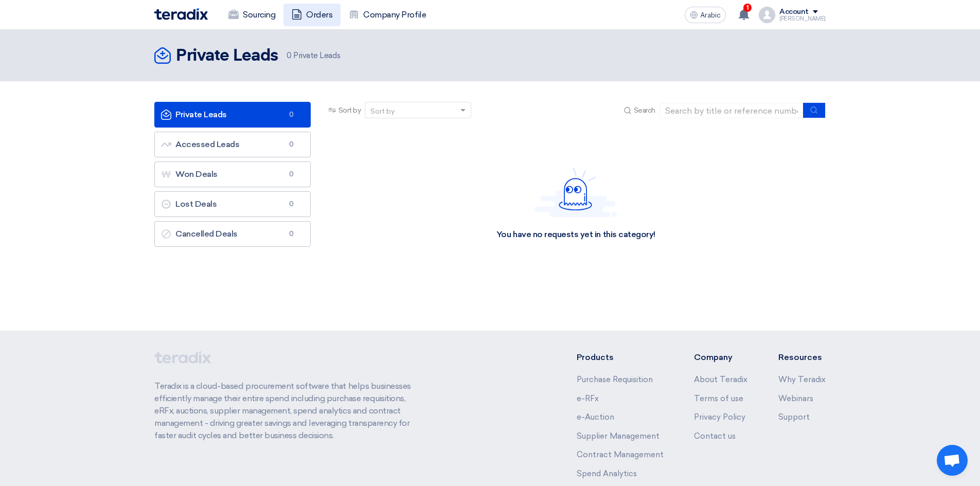  Describe the element at coordinates (715, 436) in the screenshot. I see `a: Contact us` at that location.